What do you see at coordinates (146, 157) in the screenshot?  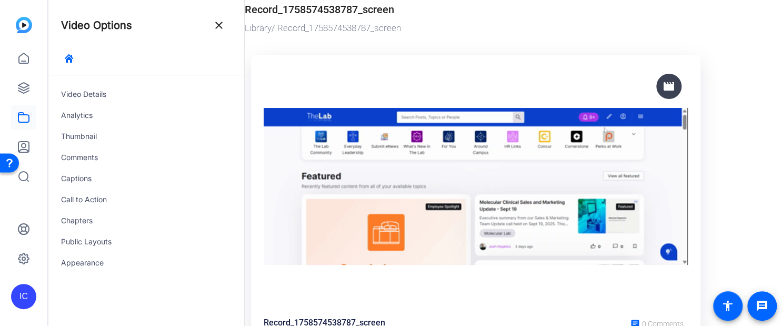 I see `div: Comments` at bounding box center [146, 157].